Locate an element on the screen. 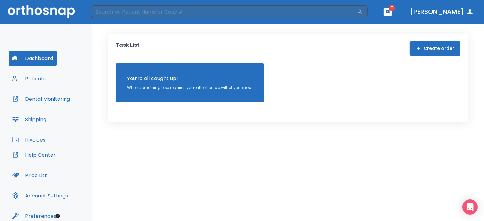 The height and width of the screenshot is (221, 484). a: Patients is located at coordinates (29, 79).